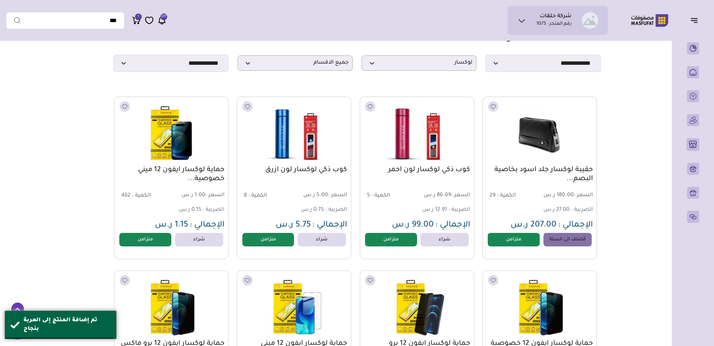  Describe the element at coordinates (419, 63) in the screenshot. I see `div: لوكسار` at that location.